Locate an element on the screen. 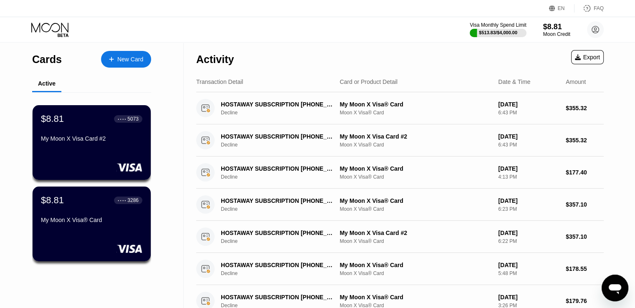 This screenshot has height=308, width=635. div: 5:48 PM is located at coordinates (528, 273).